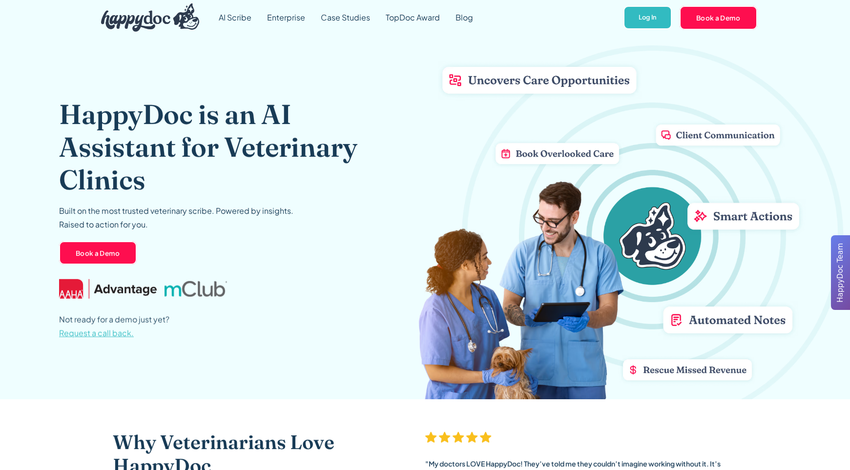  What do you see at coordinates (647, 18) in the screenshot?
I see `a: Log In` at bounding box center [647, 18].